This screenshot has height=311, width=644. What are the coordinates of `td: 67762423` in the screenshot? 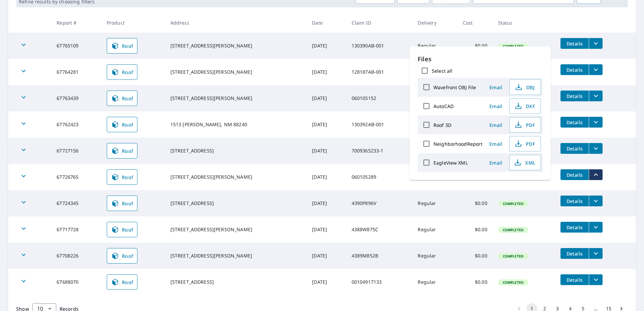 It's located at (76, 125).